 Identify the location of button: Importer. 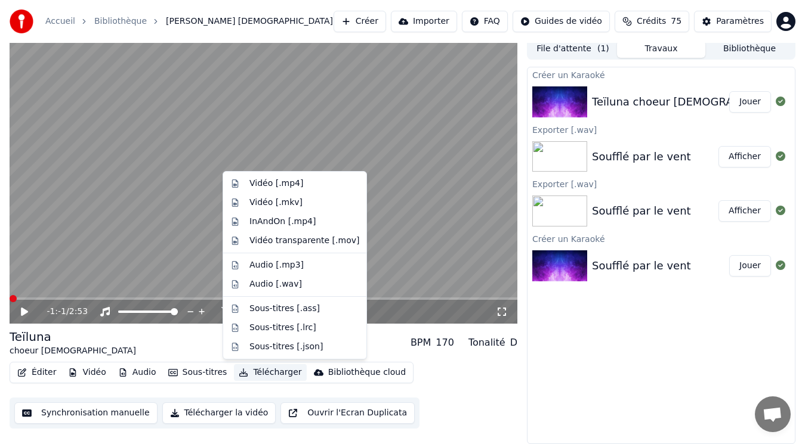
(424, 21).